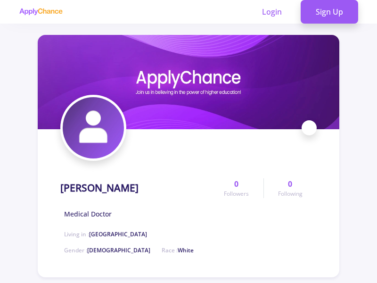 The width and height of the screenshot is (377, 283). What do you see at coordinates (290, 188) in the screenshot?
I see `a: 0Following` at bounding box center [290, 188].